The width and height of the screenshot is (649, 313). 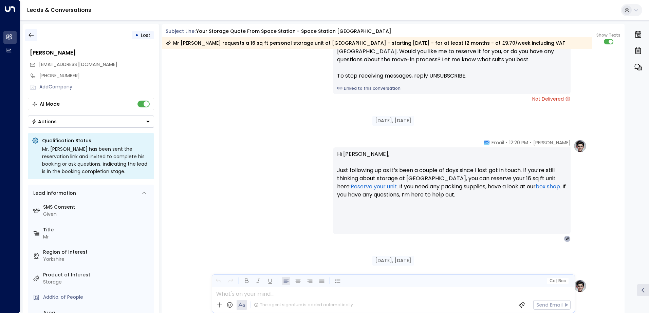 I want to click on div: Lead Information, so click(x=53, y=193).